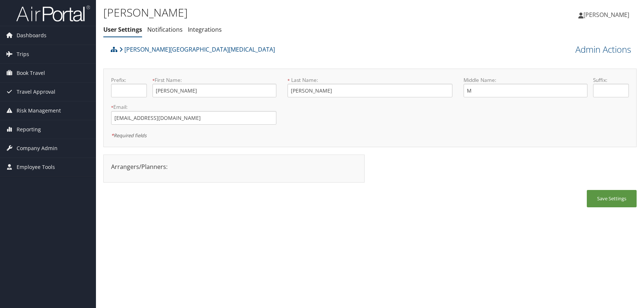  What do you see at coordinates (194, 107) in the screenshot?
I see `label: Email:` at bounding box center [194, 107].